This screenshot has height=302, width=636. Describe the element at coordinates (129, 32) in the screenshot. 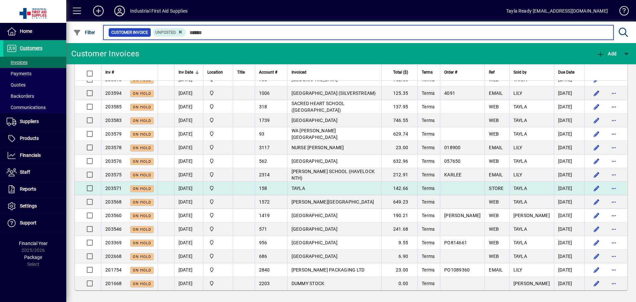

I see `span: Customer Invoice` at that location.